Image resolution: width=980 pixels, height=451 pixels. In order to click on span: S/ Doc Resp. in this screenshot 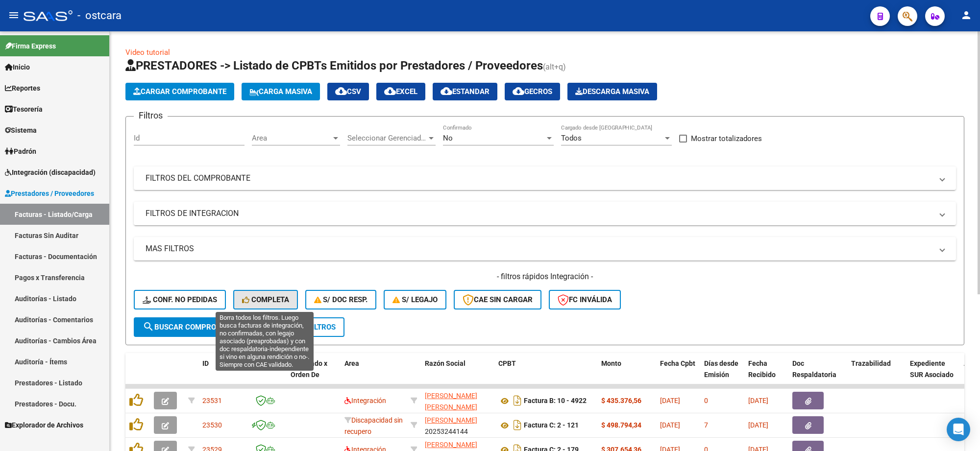, I will do `click(341, 300)`.